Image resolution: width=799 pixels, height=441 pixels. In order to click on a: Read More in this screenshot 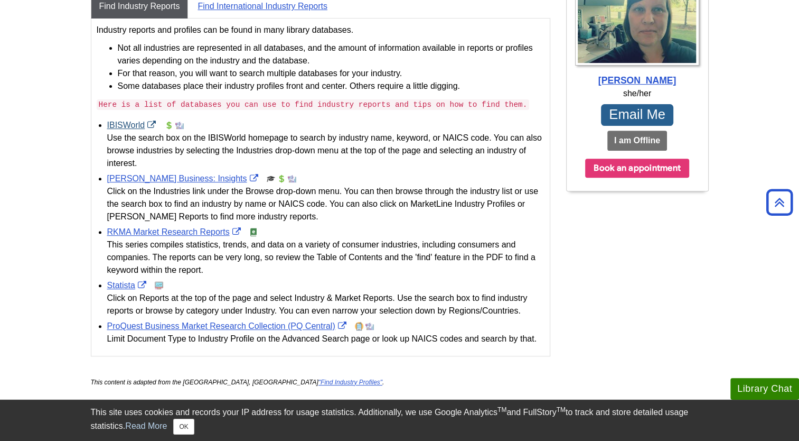, I will do `click(146, 425)`.